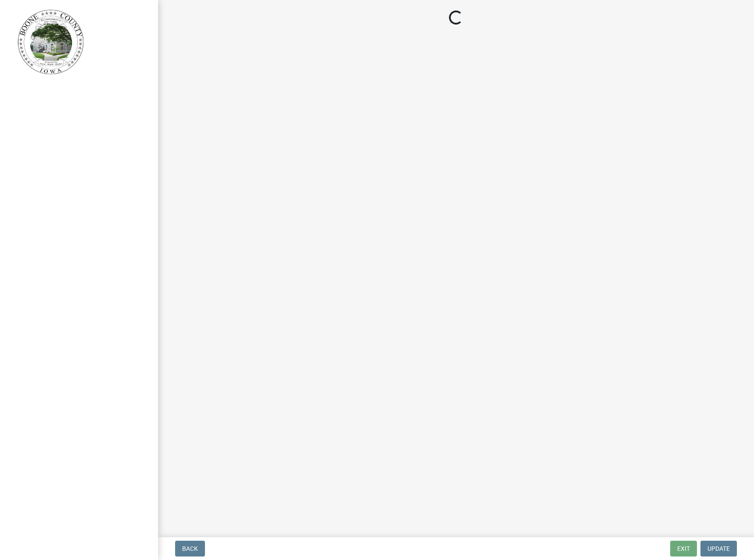 The height and width of the screenshot is (560, 754). What do you see at coordinates (51, 42) in the screenshot?
I see `img: Boone County, Iowa` at bounding box center [51, 42].